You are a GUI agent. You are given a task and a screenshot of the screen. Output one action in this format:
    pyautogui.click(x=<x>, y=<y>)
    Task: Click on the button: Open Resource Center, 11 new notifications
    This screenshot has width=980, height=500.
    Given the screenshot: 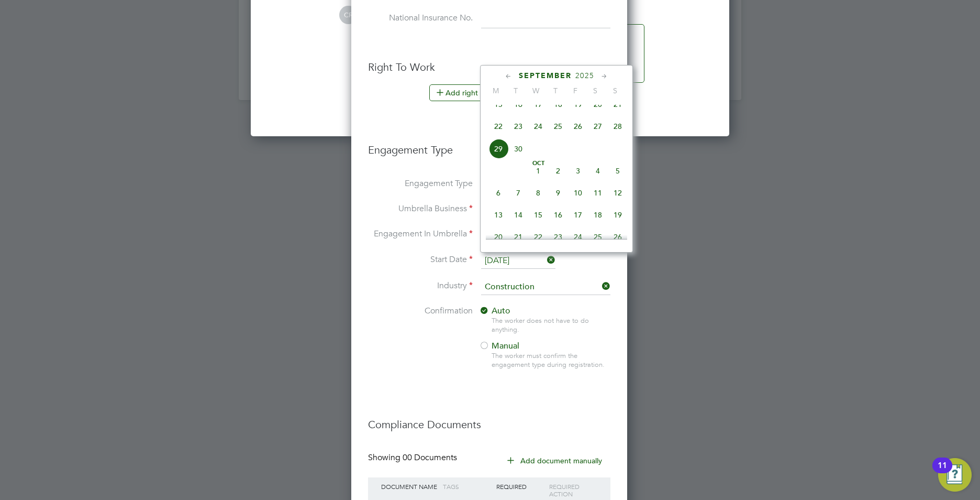 What is the action you would take?
    pyautogui.click(x=955, y=475)
    